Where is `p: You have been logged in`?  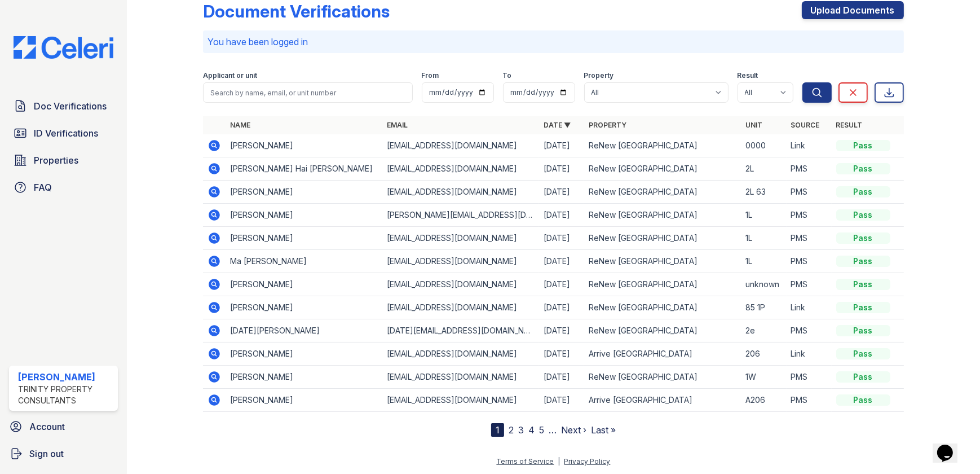 p: You have been logged in is located at coordinates (553, 42).